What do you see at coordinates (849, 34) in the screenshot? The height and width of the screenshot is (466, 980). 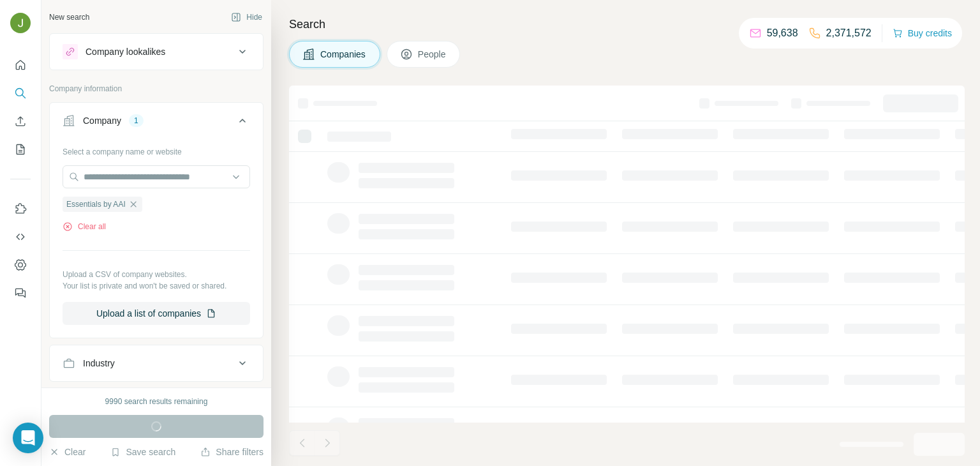 I see `p: 2,371,572` at bounding box center [849, 34].